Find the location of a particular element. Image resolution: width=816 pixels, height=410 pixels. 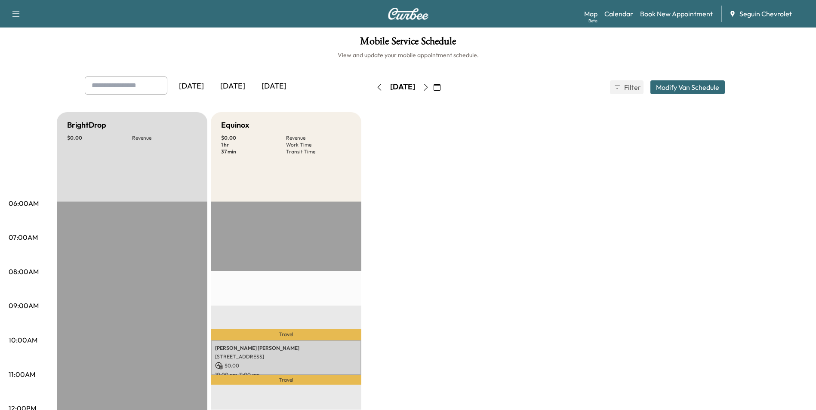

h5: BrightDrop is located at coordinates (86, 125).